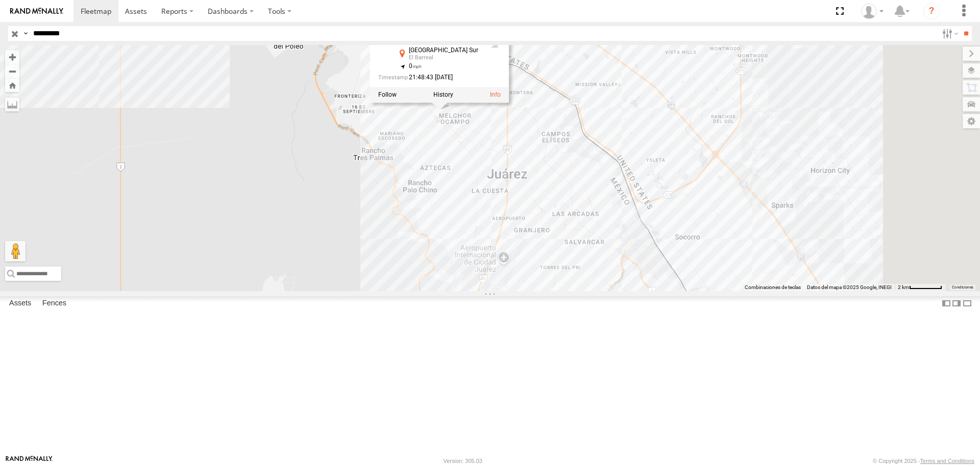  Describe the element at coordinates (12, 56) in the screenshot. I see `button: Zoom in` at that location.